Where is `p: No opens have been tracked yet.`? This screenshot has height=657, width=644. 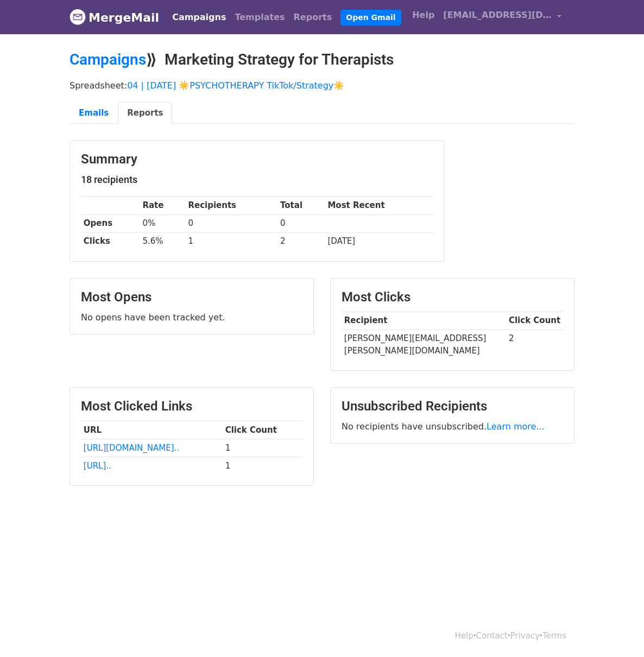 p: No opens have been tracked yet. is located at coordinates (191, 317).